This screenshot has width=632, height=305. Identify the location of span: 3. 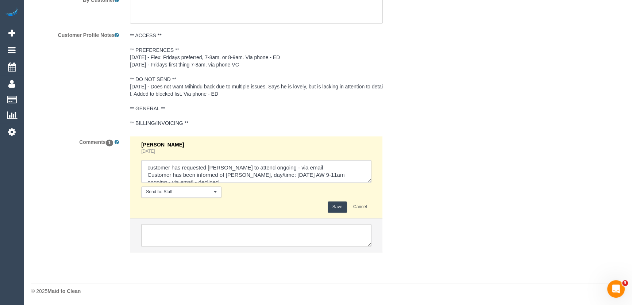
(626, 283).